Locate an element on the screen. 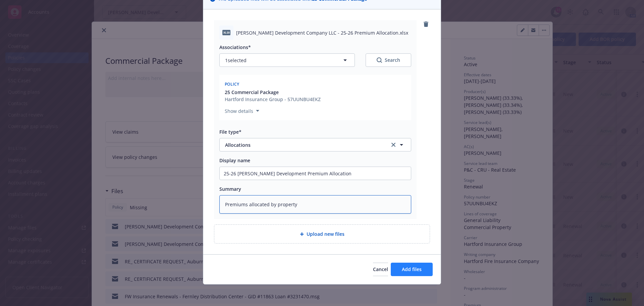 Image resolution: width=644 pixels, height=306 pixels. span: Cancel is located at coordinates (380, 269).